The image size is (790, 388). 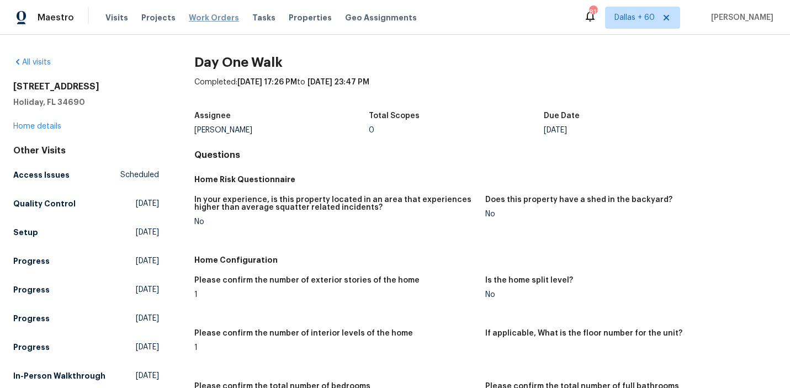 I want to click on a: All visits, so click(x=32, y=62).